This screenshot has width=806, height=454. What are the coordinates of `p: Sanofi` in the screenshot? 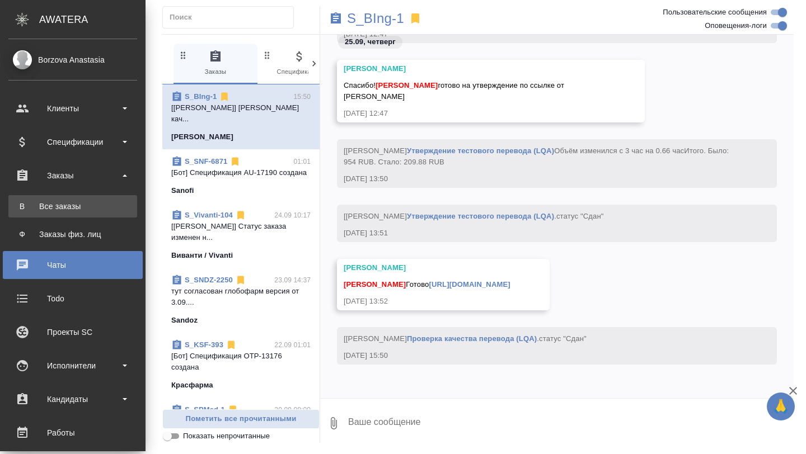 It's located at (182, 191).